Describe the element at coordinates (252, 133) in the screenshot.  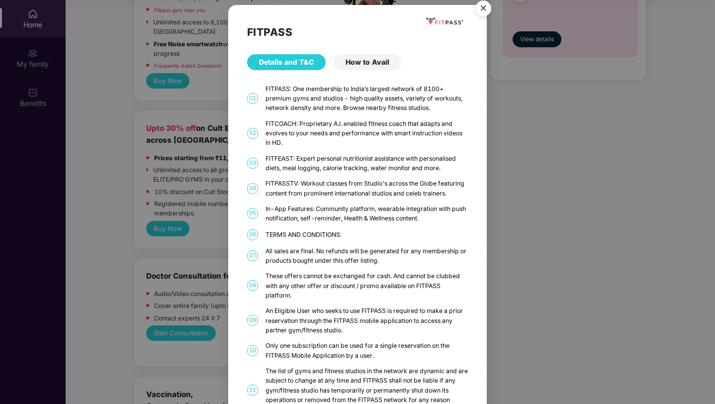
I see `span: 02` at that location.